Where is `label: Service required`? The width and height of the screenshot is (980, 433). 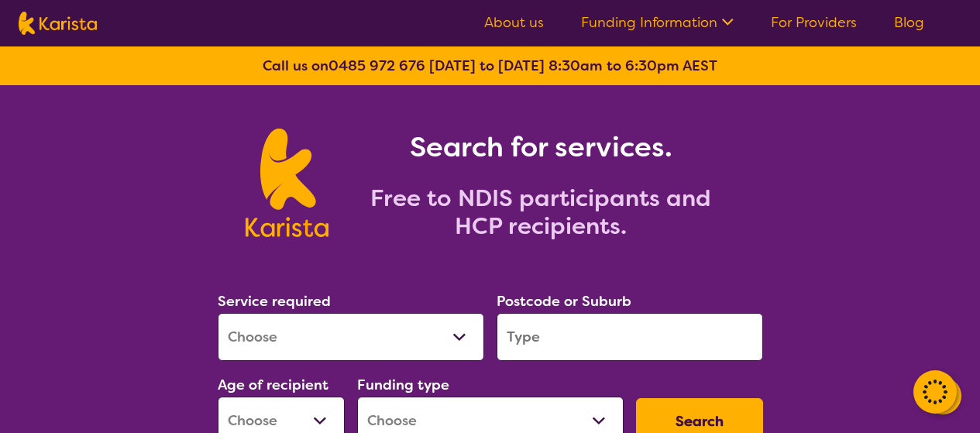
label: Service required is located at coordinates (274, 301).